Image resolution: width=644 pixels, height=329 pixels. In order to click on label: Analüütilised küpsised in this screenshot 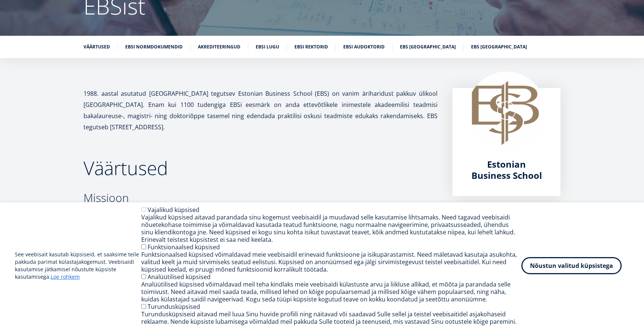, I will do `click(179, 277)`.